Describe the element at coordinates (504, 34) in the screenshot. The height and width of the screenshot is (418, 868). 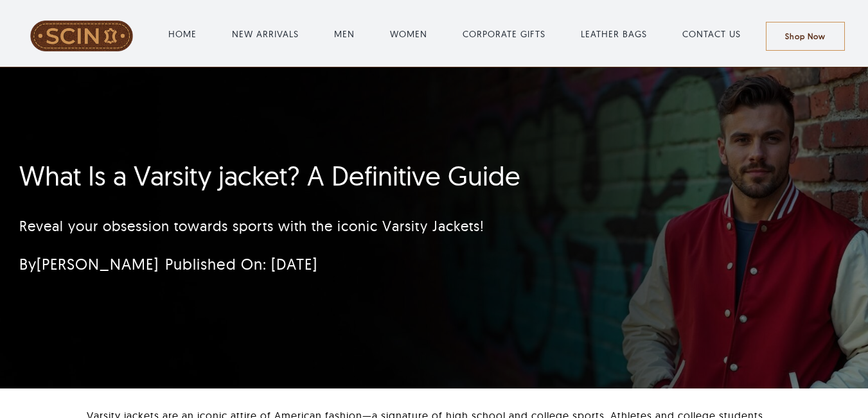
I see `span: CORPORATE GIFTS` at that location.